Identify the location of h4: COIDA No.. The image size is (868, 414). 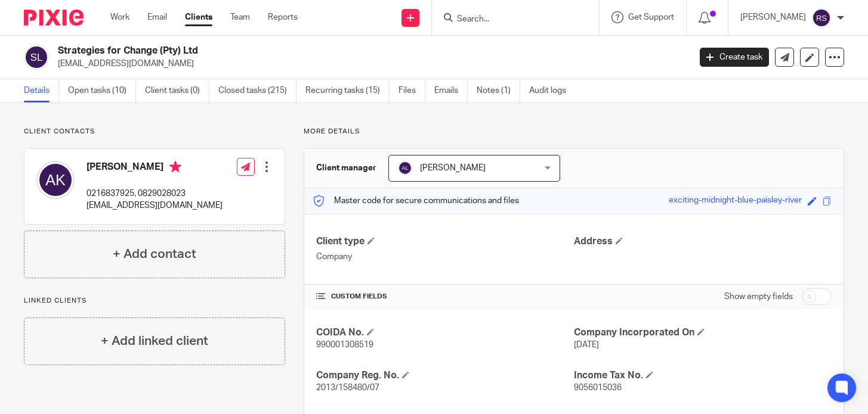
(445, 332).